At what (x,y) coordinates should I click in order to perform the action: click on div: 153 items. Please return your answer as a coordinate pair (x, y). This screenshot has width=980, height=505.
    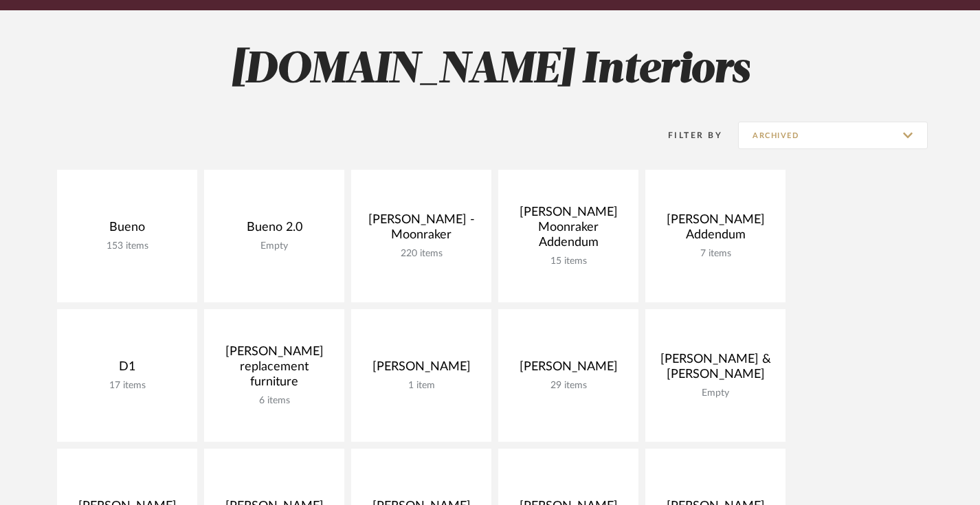
    Looking at the image, I should click on (127, 246).